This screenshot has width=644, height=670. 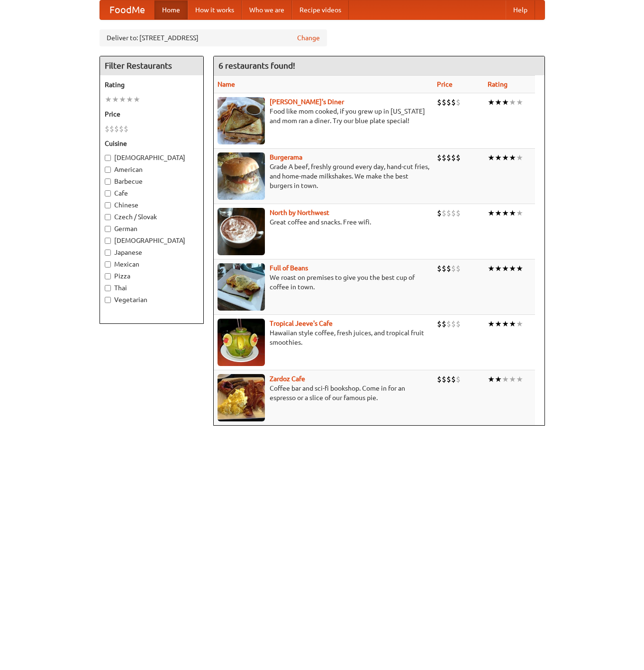 What do you see at coordinates (288, 268) in the screenshot?
I see `b: Full of Beans` at bounding box center [288, 268].